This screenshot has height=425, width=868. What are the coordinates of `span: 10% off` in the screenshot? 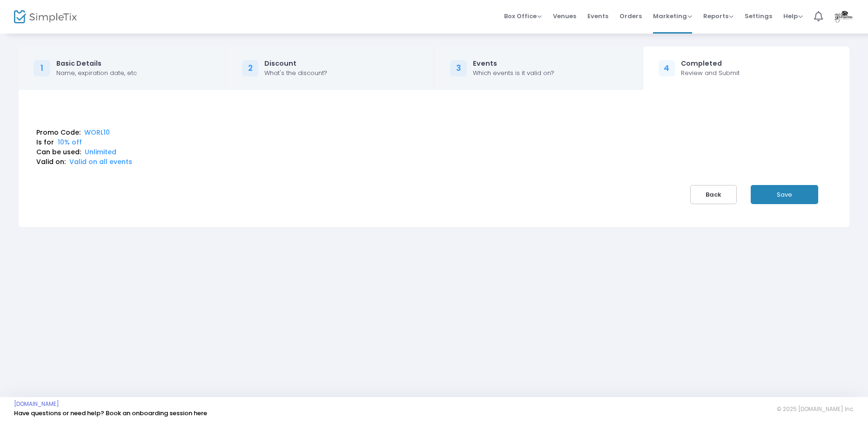 It's located at (68, 142).